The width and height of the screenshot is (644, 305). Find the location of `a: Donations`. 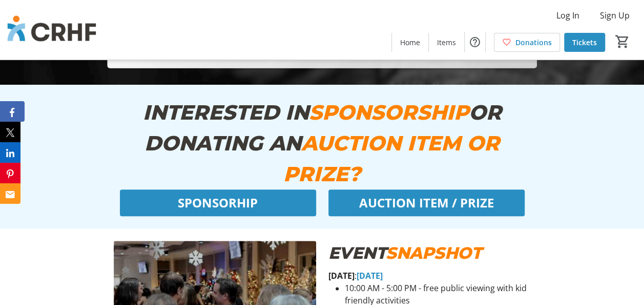

a: Donations is located at coordinates (527, 42).